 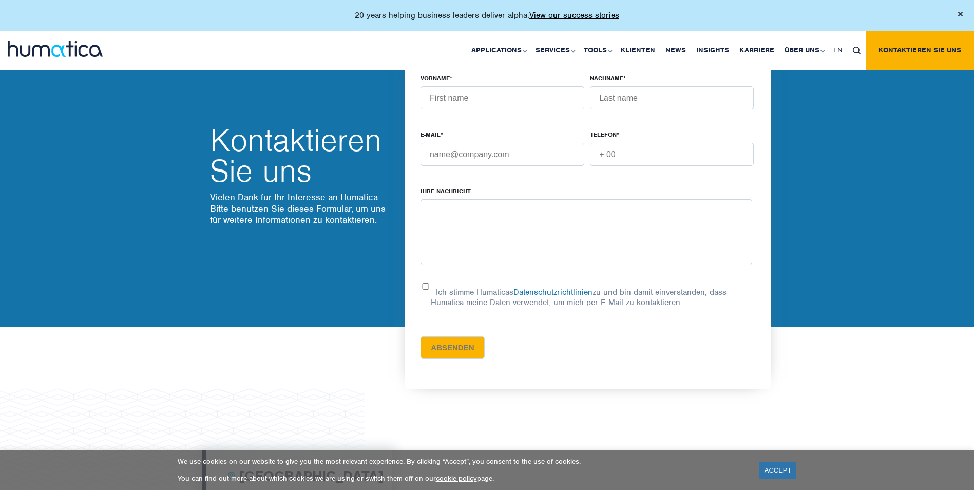 I want to click on p: You can find out more about which cookies we are using or switch them off on our page., so click(x=462, y=478).